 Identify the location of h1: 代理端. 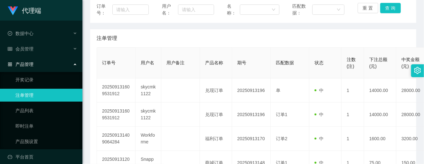
(32, 11).